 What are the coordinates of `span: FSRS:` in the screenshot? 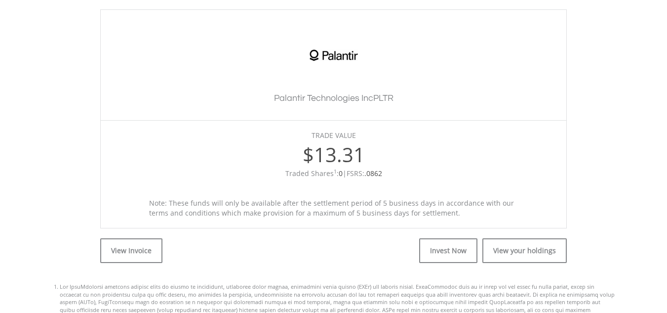 It's located at (365, 173).